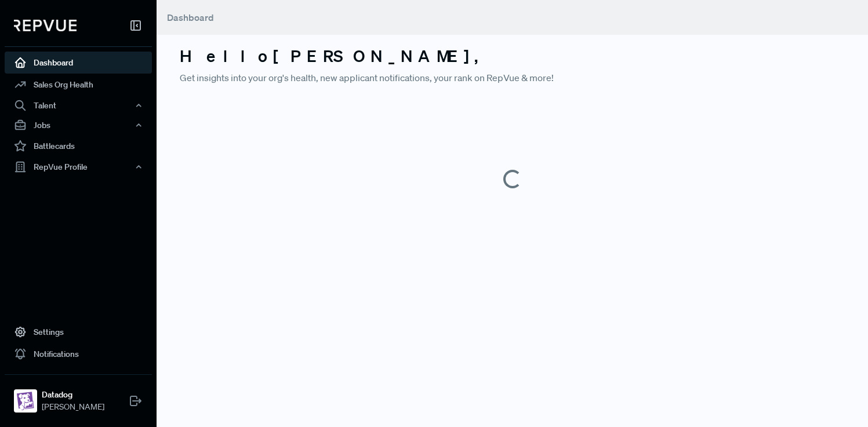 The height and width of the screenshot is (427, 868). What do you see at coordinates (190, 17) in the screenshot?
I see `span: Dashboard` at bounding box center [190, 17].